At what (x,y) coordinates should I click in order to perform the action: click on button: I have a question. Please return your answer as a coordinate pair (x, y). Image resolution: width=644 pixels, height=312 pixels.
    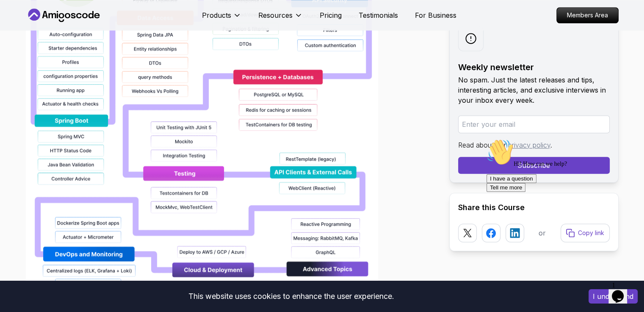
    Looking at the image, I should click on (28, 43).